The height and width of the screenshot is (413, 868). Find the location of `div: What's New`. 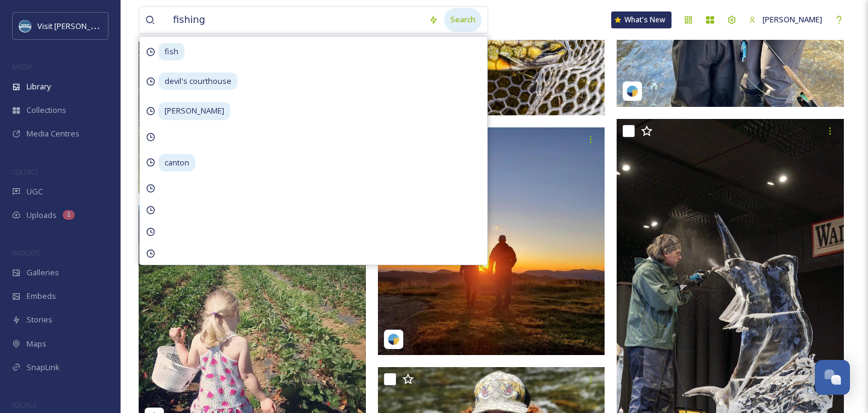

div: What's New is located at coordinates (642, 20).